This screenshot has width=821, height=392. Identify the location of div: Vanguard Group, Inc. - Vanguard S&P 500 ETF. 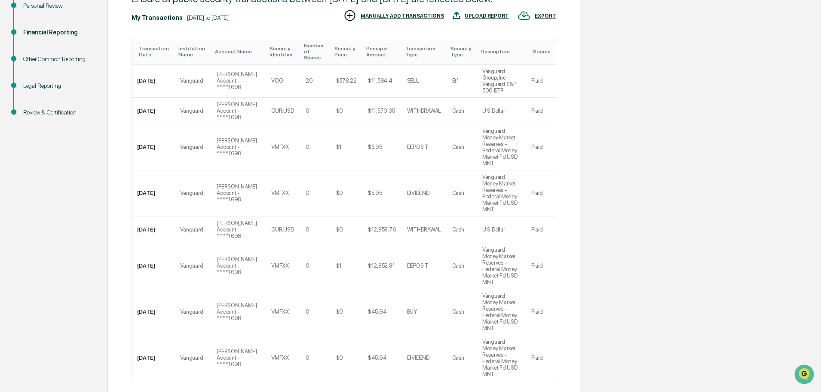
(502, 81).